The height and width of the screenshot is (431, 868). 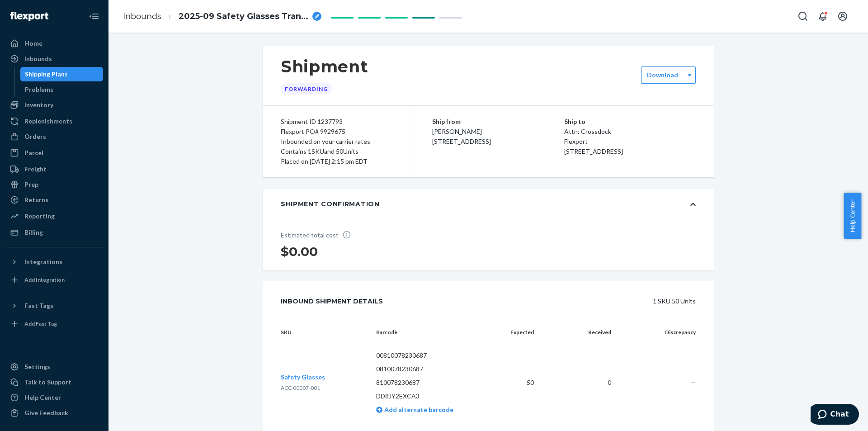 What do you see at coordinates (433, 383) in the screenshot?
I see `p: 810078230687` at bounding box center [433, 383].